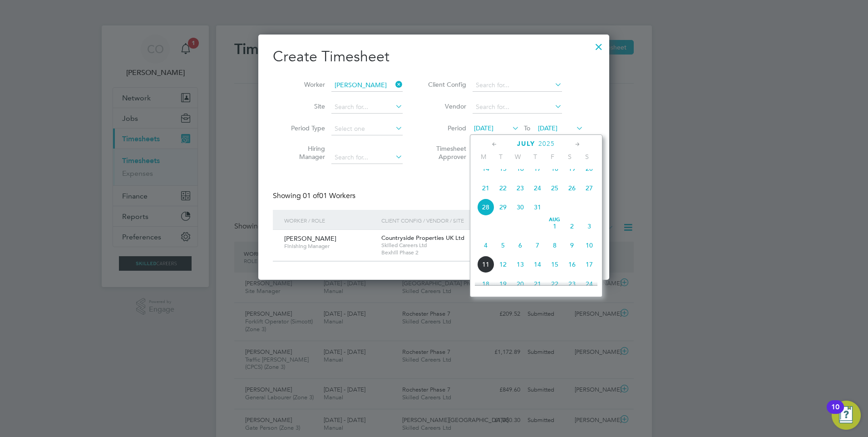 This screenshot has height=437, width=868. Describe the element at coordinates (446, 106) in the screenshot. I see `label: Vendor` at that location.